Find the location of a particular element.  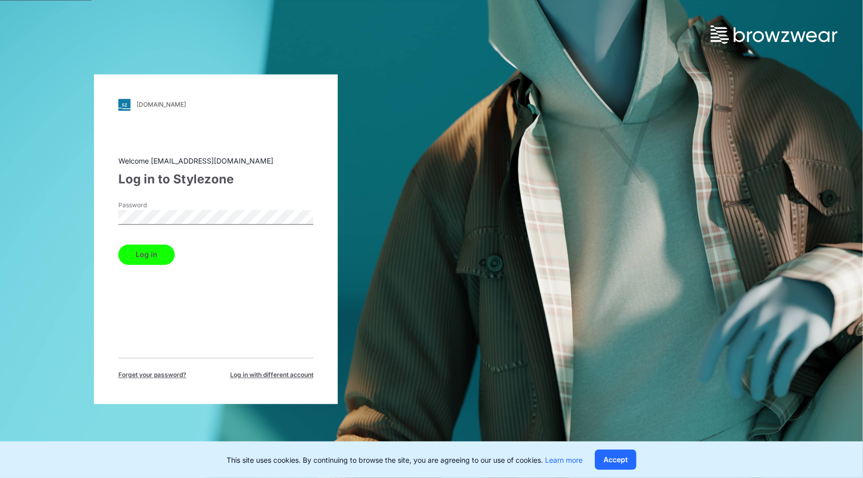

label: Password is located at coordinates (154, 205).